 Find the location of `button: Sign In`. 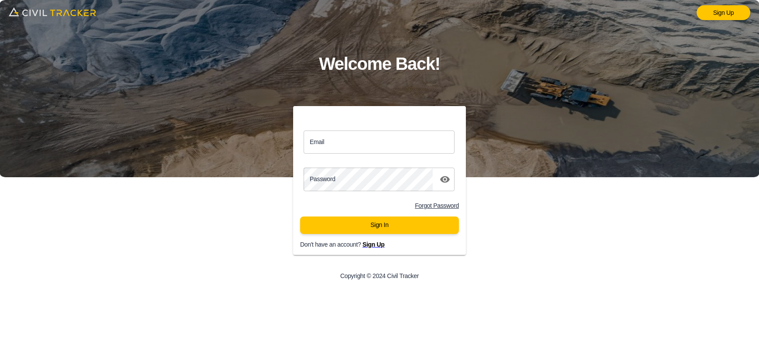

button: Sign In is located at coordinates (379, 225).